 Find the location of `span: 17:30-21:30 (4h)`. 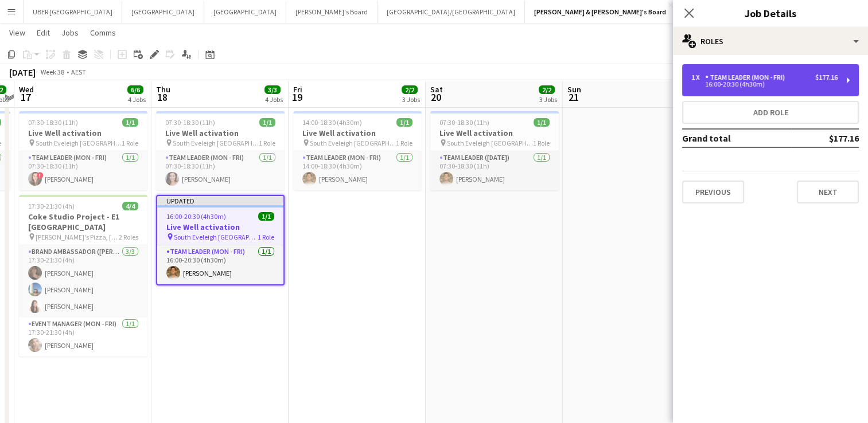

span: 17:30-21:30 (4h) is located at coordinates (51, 206).